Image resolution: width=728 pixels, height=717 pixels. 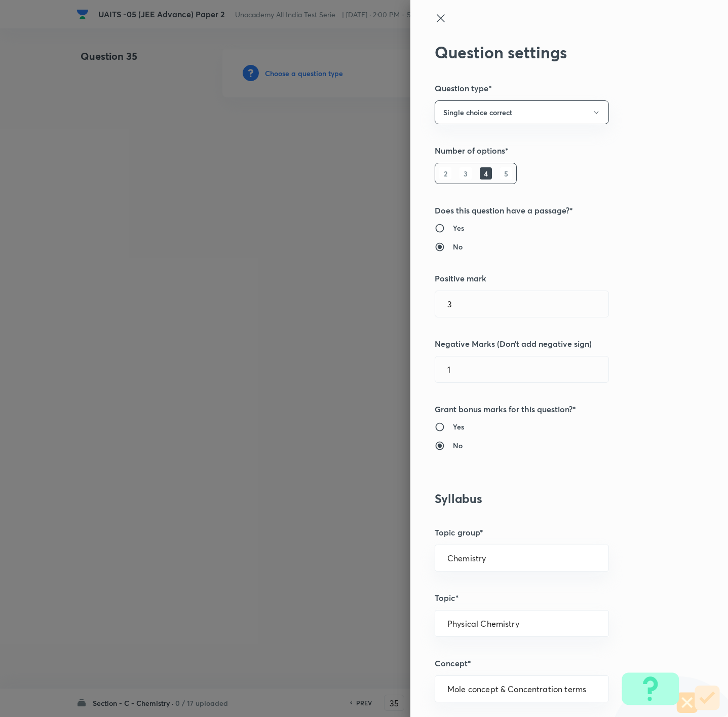 What do you see at coordinates (552, 52) in the screenshot?
I see `h2: Question settings` at bounding box center [552, 52].